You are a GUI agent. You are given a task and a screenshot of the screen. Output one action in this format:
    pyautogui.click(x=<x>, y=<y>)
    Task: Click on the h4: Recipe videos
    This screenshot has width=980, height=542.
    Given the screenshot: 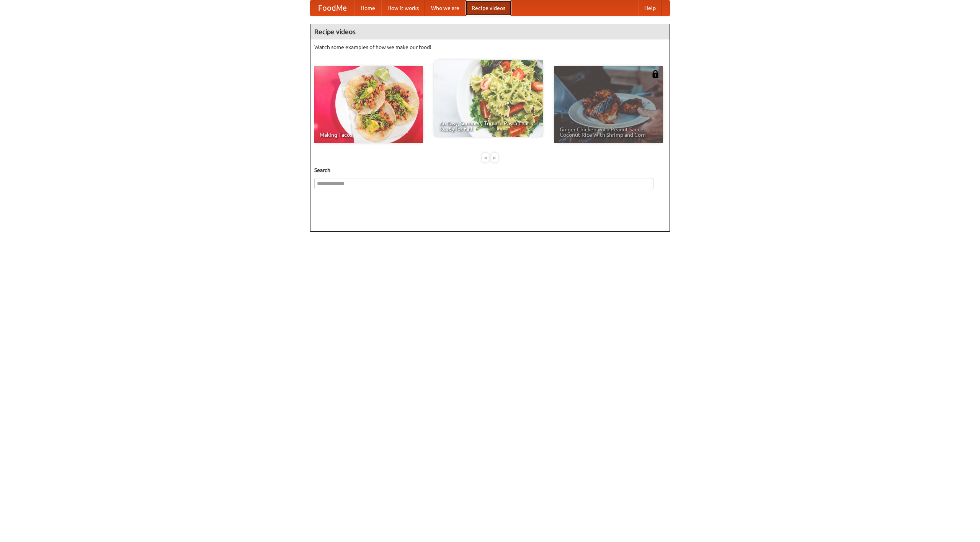 What is the action you would take?
    pyautogui.click(x=490, y=32)
    